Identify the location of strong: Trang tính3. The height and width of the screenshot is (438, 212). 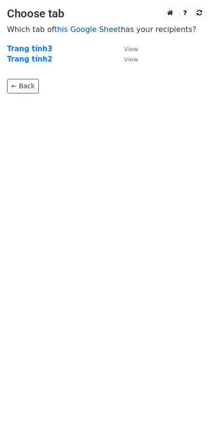
(30, 49).